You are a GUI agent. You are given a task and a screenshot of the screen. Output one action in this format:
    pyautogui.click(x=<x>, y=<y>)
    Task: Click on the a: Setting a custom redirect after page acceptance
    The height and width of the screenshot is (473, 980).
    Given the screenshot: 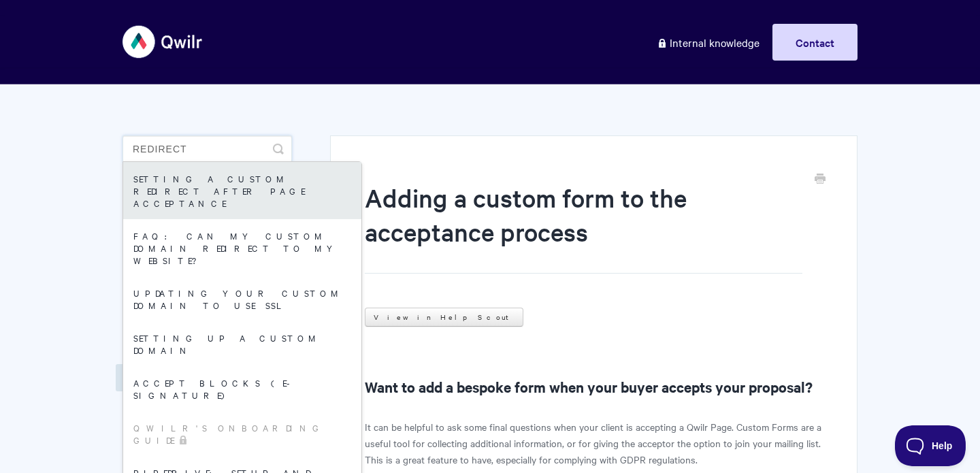 What is the action you would take?
    pyautogui.click(x=242, y=190)
    